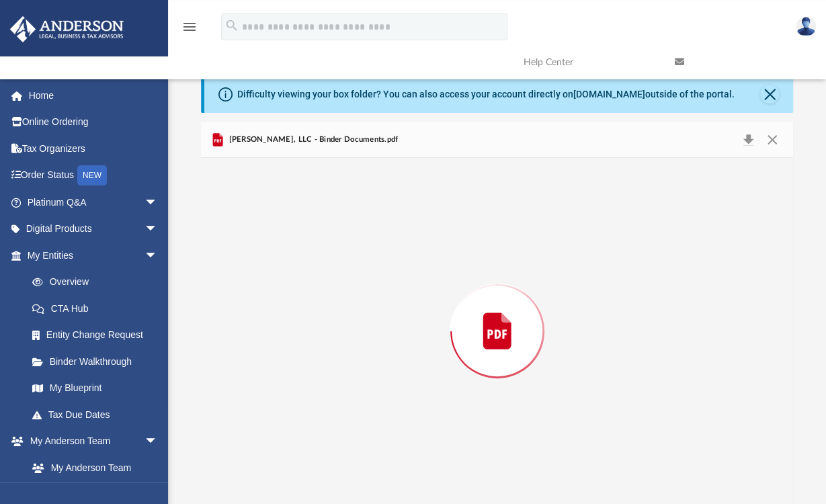  Describe the element at coordinates (232, 25) in the screenshot. I see `i: search` at that location.